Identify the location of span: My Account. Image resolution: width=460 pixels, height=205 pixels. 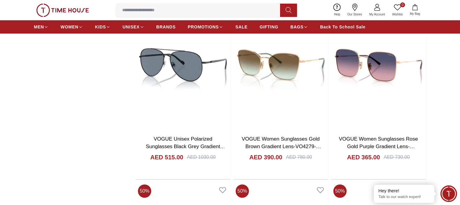
(377, 14).